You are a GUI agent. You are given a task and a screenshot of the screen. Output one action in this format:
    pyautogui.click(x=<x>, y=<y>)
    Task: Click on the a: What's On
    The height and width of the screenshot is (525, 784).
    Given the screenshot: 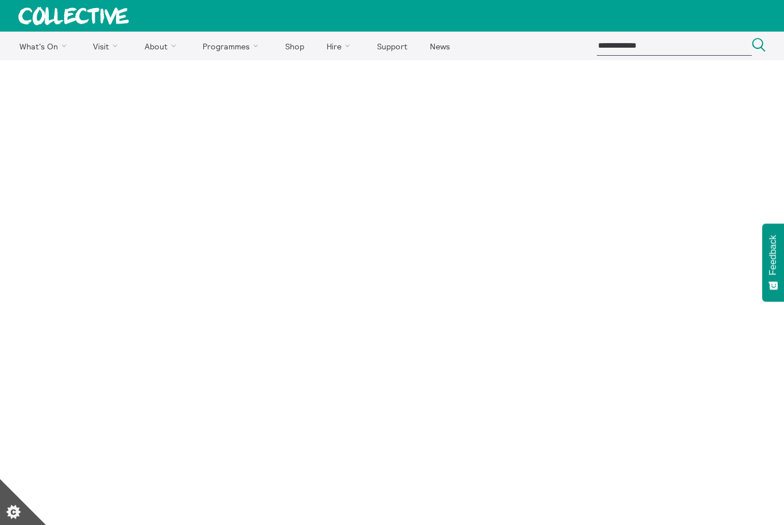 What is the action you would take?
    pyautogui.click(x=45, y=46)
    